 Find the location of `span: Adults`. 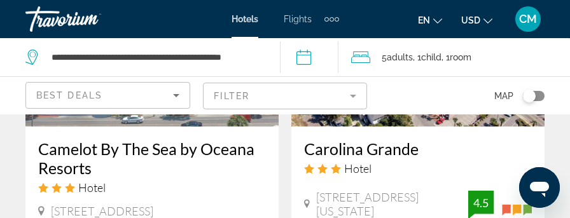

span: Adults is located at coordinates (400, 57).